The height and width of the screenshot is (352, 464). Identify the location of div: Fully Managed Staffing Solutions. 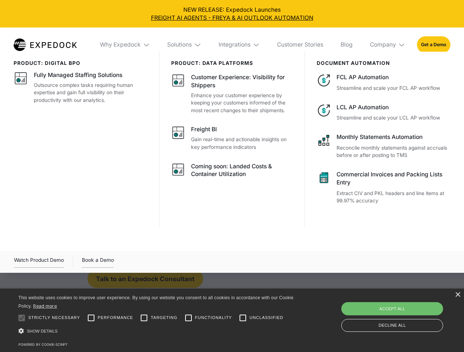
(78, 75).